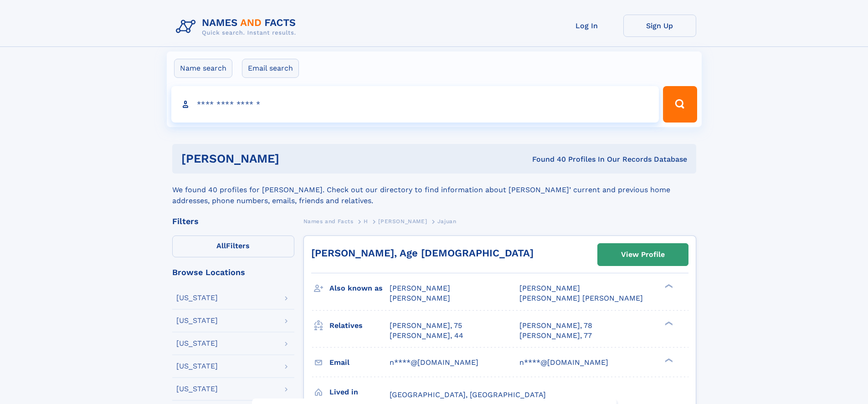 Image resolution: width=868 pixels, height=404 pixels. Describe the element at coordinates (643, 255) in the screenshot. I see `div: View Profile` at that location.